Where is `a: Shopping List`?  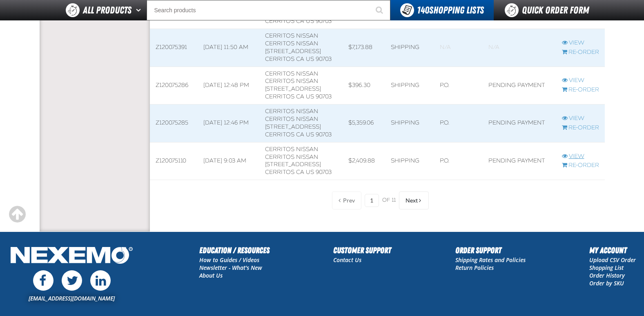 a: Shopping List is located at coordinates (606, 268).